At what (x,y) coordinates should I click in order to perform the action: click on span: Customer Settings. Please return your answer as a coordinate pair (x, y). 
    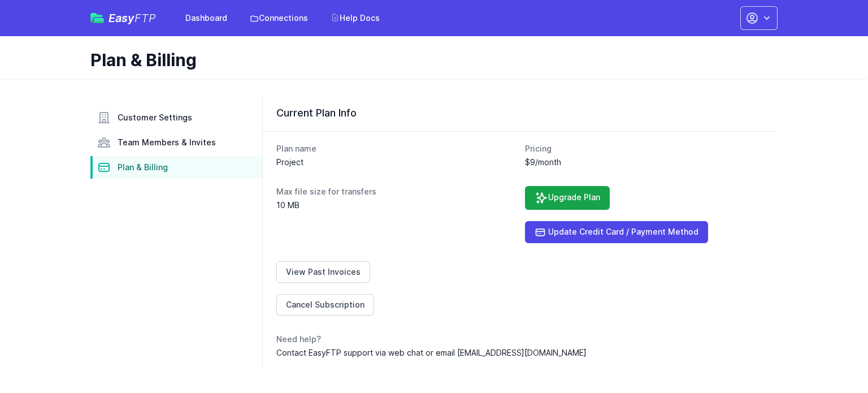
    Looking at the image, I should click on (155, 117).